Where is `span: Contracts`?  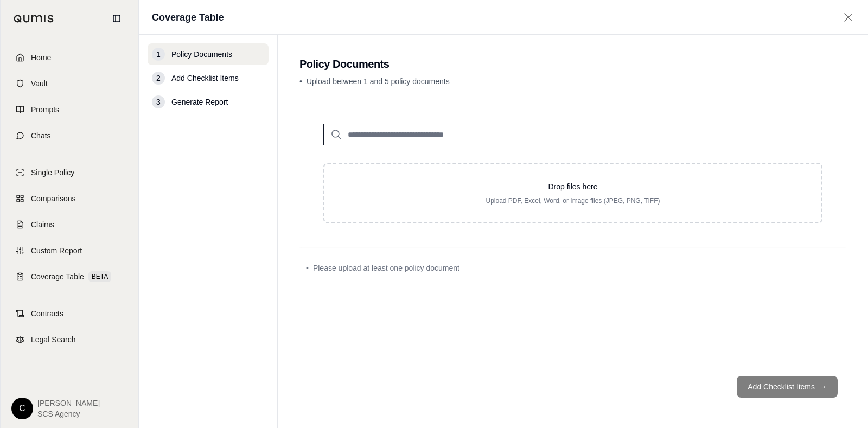
span: Contracts is located at coordinates (47, 314).